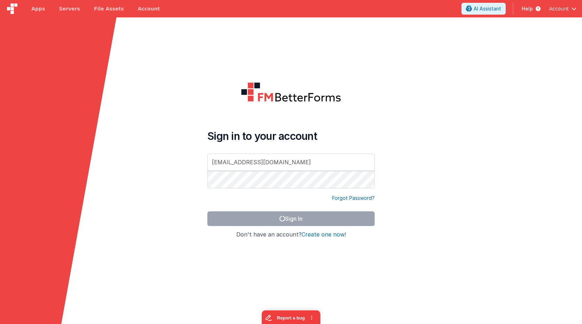 This screenshot has width=582, height=324. What do you see at coordinates (291, 162) in the screenshot?
I see `input: Email Address` at bounding box center [291, 162].